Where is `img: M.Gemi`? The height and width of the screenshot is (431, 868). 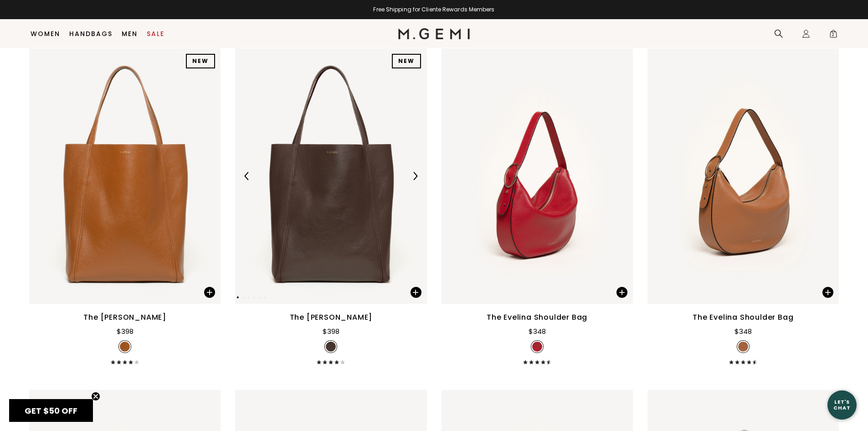
img: M.Gemi is located at coordinates (433, 34).